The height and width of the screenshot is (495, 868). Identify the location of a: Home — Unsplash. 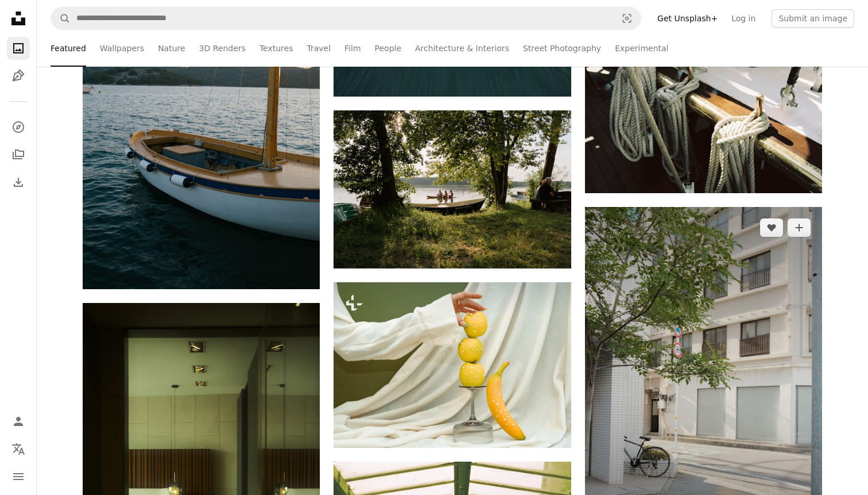
(19, 20).